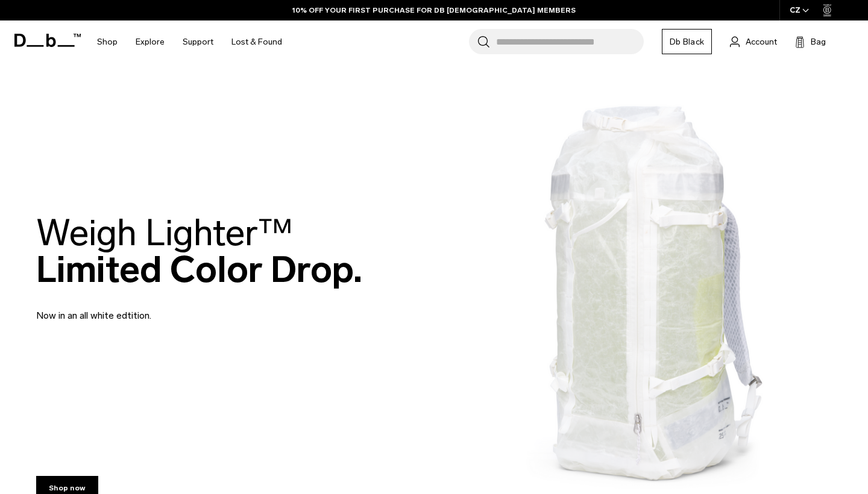 The image size is (868, 494). What do you see at coordinates (181, 309) in the screenshot?
I see `p: Now in an all white edtition.` at bounding box center [181, 309].